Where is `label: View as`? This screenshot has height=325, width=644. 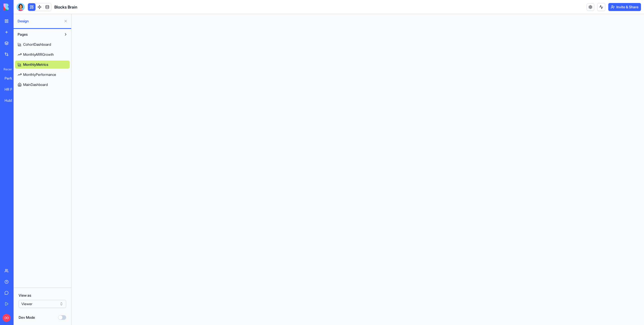 label: View as is located at coordinates (42, 295).